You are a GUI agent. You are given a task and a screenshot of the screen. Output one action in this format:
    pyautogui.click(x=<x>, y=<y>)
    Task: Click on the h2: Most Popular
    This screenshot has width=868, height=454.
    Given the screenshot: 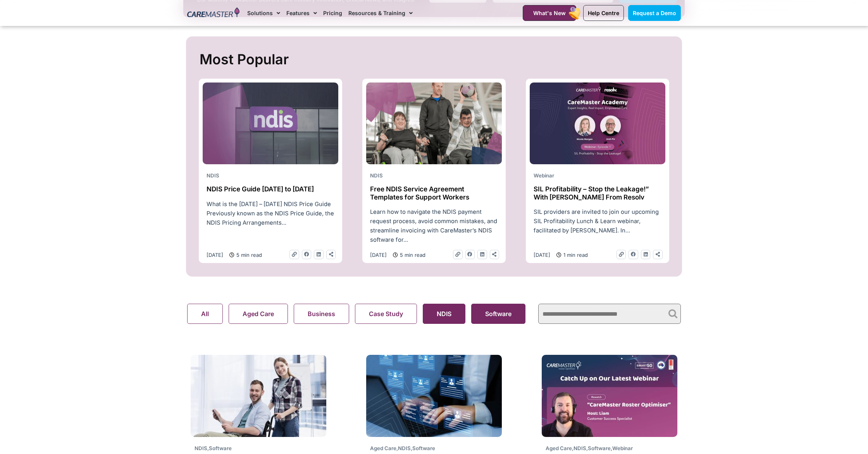 What is the action you would take?
    pyautogui.click(x=435, y=59)
    